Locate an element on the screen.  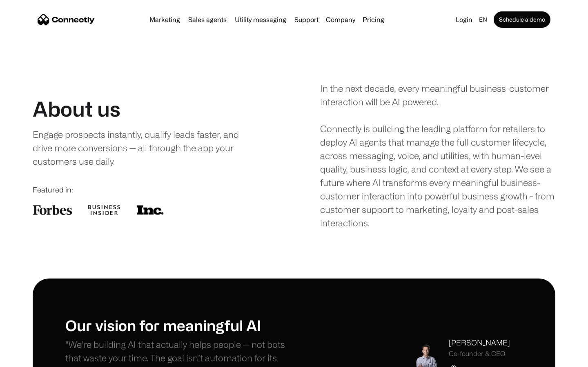
a: Utility messaging is located at coordinates (260, 20).